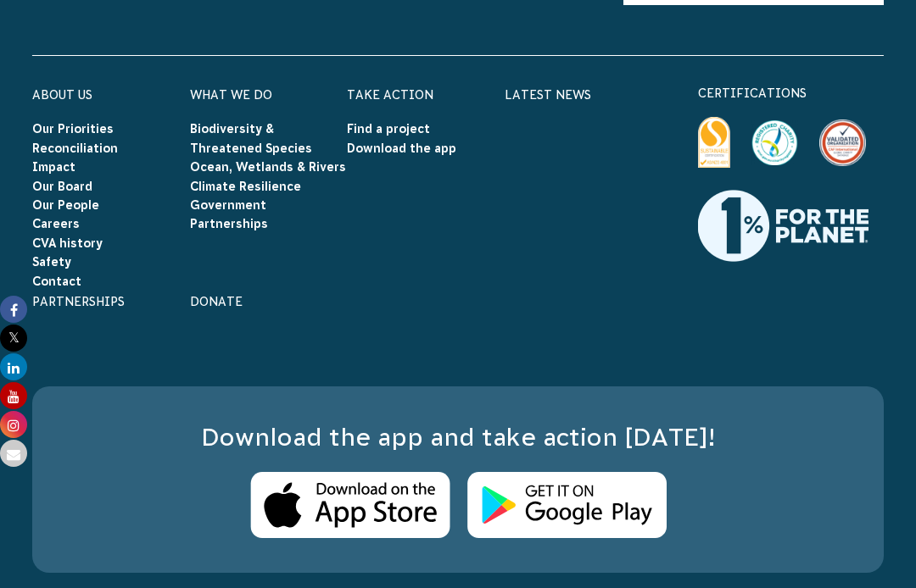  What do you see at coordinates (390, 95) in the screenshot?
I see `a: Take Action` at bounding box center [390, 95].